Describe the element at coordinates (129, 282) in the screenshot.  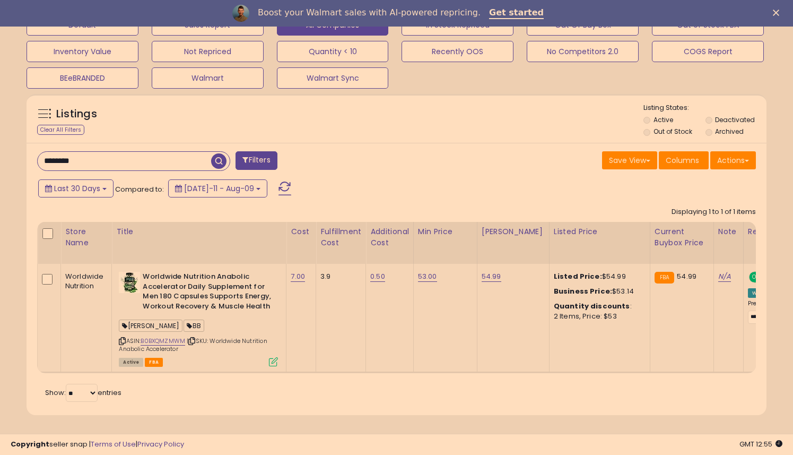
I see `img: 51I9eX-zzxL._SL40_.jpg` at that location.